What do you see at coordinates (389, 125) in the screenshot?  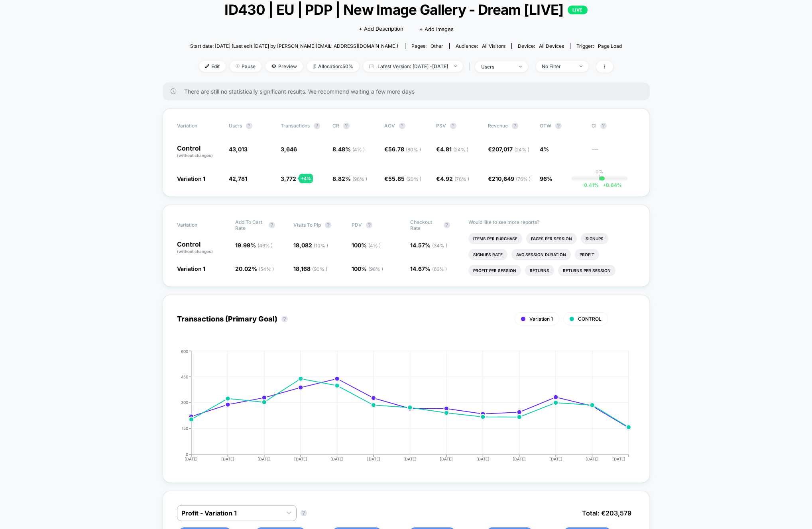 I see `span: AOV` at bounding box center [389, 125].